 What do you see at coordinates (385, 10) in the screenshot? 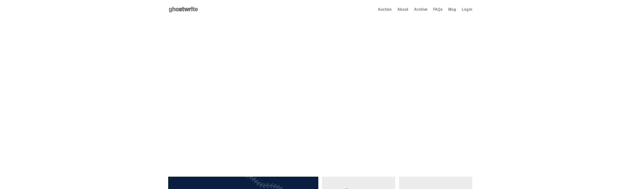
I see `span: Auction` at bounding box center [385, 10].